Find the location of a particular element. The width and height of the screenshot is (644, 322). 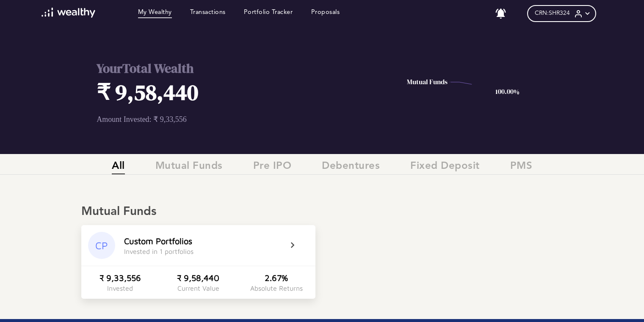

span: Mutual Funds is located at coordinates (189, 167).